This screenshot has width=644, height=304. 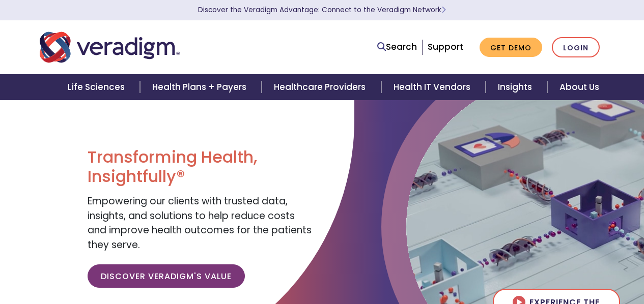 What do you see at coordinates (516, 87) in the screenshot?
I see `a: Insights` at bounding box center [516, 87].